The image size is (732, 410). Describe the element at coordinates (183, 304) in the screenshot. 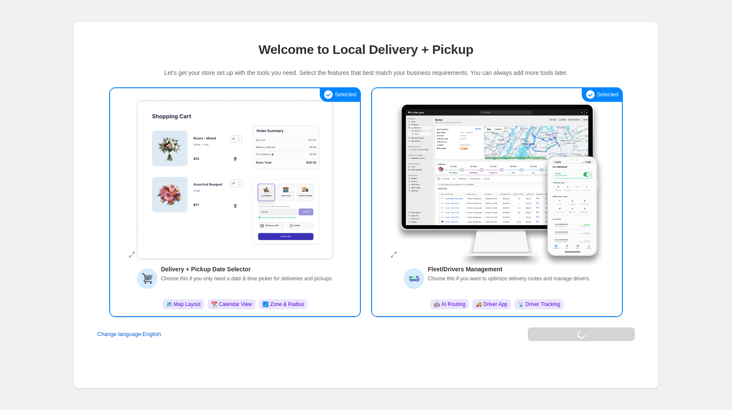

I see `span: 🗺️ Map Layout` at that location.